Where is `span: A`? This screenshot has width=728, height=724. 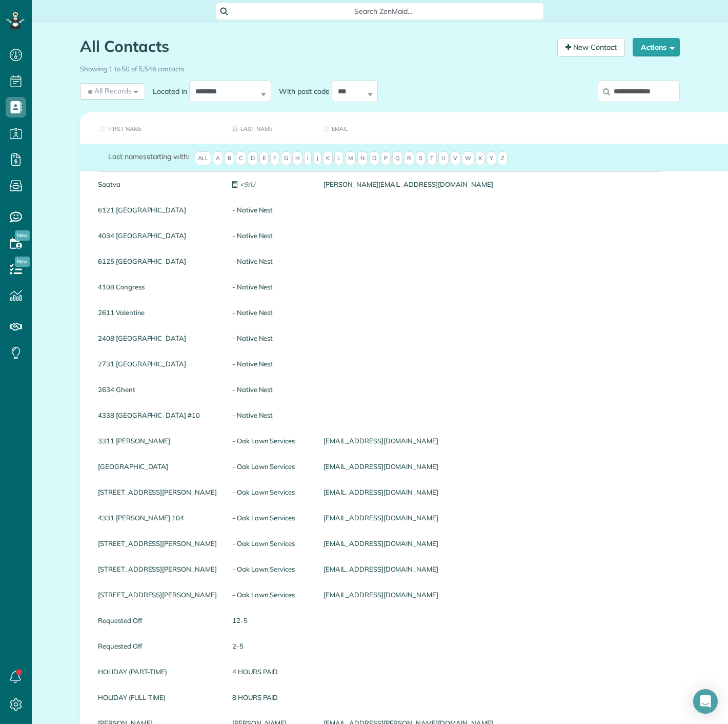
span: A is located at coordinates (218, 159).